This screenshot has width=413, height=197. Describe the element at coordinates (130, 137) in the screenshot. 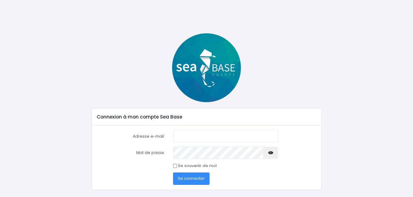

I see `label: Adresse e-mail` at that location.